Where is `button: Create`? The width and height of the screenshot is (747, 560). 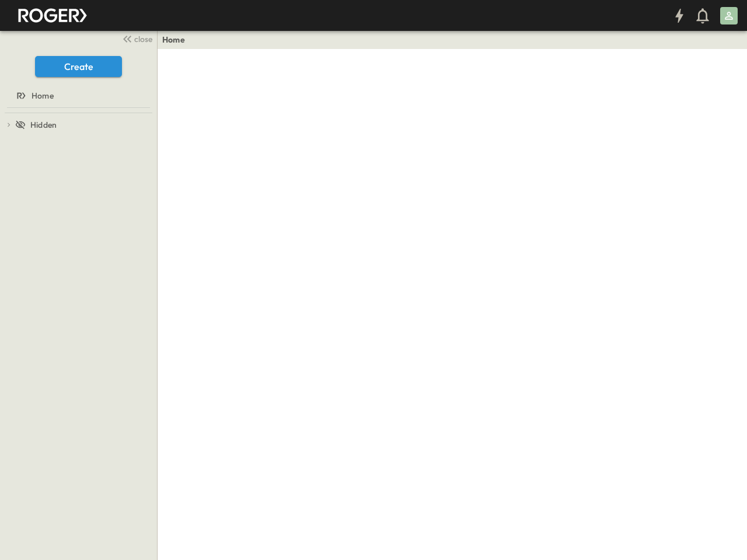 button: Create is located at coordinates (78, 67).